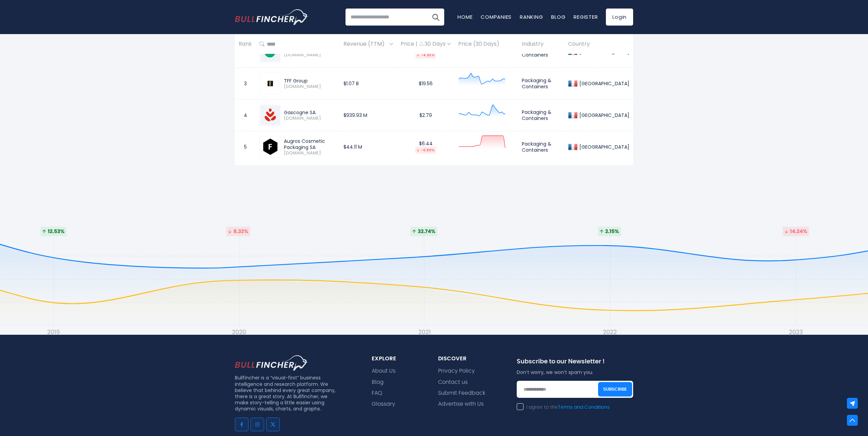 This screenshot has width=868, height=436. Describe the element at coordinates (436, 17) in the screenshot. I see `button: Search` at that location.